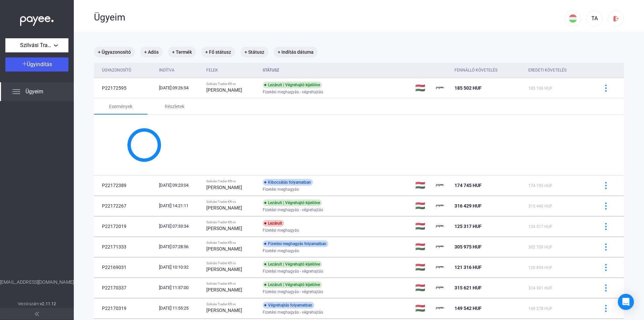 The image size is (644, 320). What do you see at coordinates (540, 88) in the screenshot?
I see `span: 185 106 HUF` at bounding box center [540, 88].